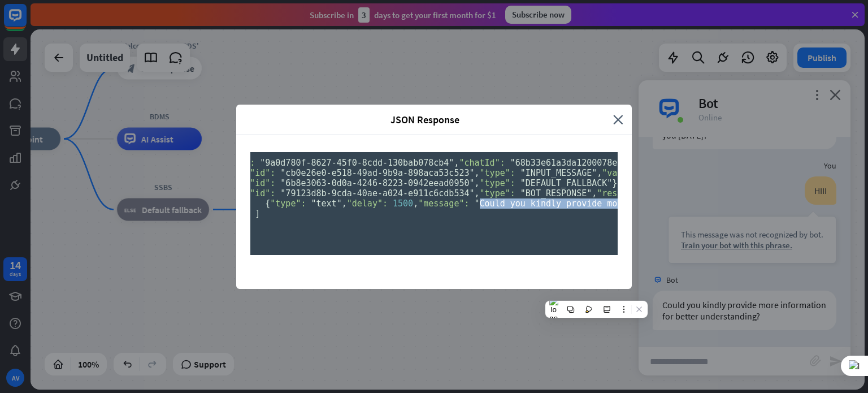 Image resolution: width=868 pixels, height=393 pixels. Describe the element at coordinates (566, 183) in the screenshot. I see `span: "DEFAULT_FALLBACK"` at that location.